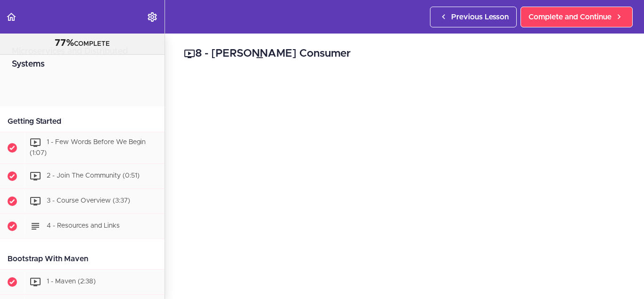  I want to click on span: 77%, so click(64, 43).